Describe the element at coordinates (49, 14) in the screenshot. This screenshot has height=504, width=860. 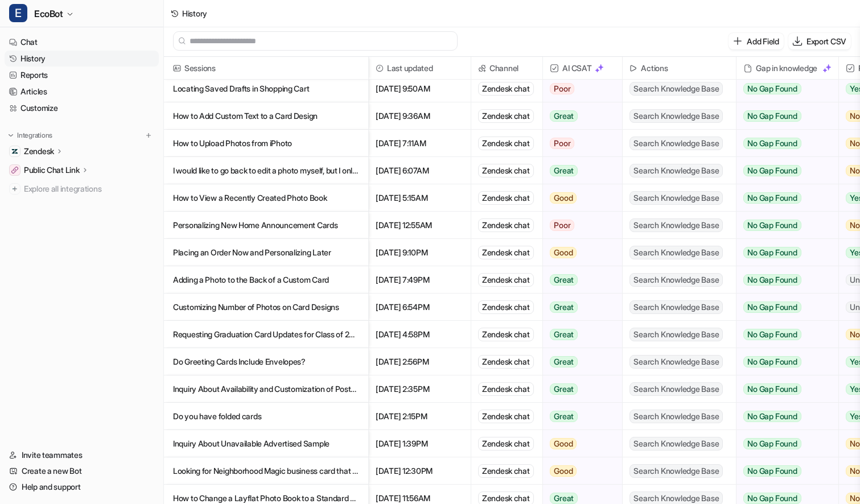
I see `span: EcoBot` at that location.